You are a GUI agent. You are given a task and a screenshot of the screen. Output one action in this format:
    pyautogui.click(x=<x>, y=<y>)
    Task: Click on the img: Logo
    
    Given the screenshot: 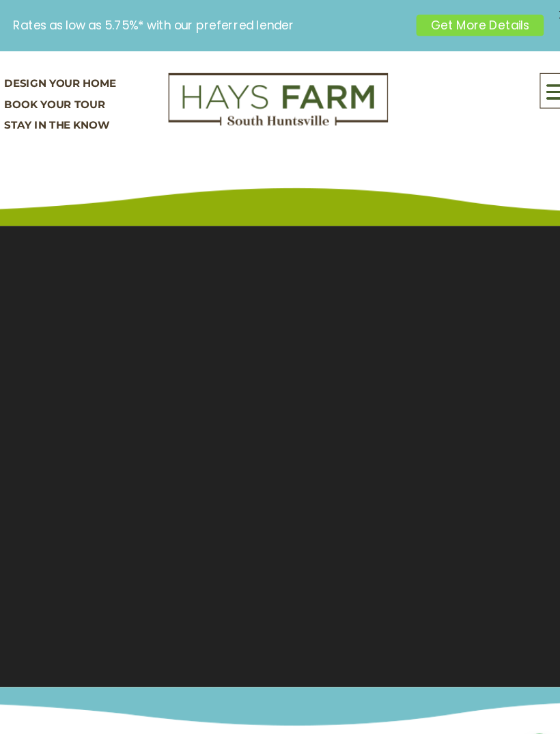 What is the action you would take?
    pyautogui.click(x=280, y=92)
    